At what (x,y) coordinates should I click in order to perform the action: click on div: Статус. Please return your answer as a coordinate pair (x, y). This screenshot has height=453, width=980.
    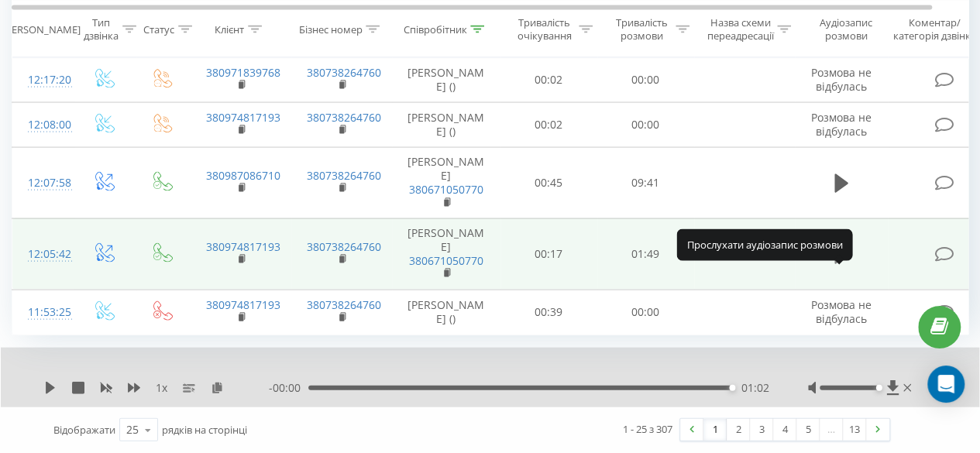
    Looking at the image, I should click on (159, 29).